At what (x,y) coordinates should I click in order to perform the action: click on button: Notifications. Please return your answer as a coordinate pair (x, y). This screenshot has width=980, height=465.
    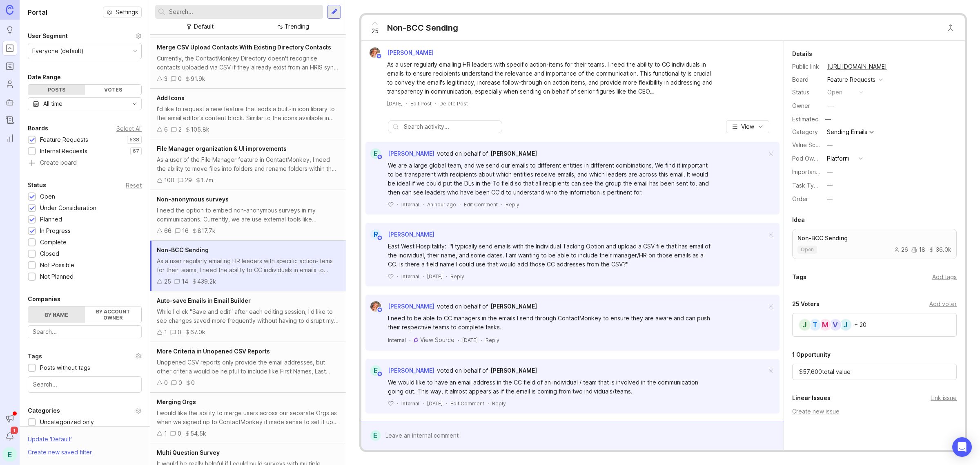
    Looking at the image, I should click on (10, 436).